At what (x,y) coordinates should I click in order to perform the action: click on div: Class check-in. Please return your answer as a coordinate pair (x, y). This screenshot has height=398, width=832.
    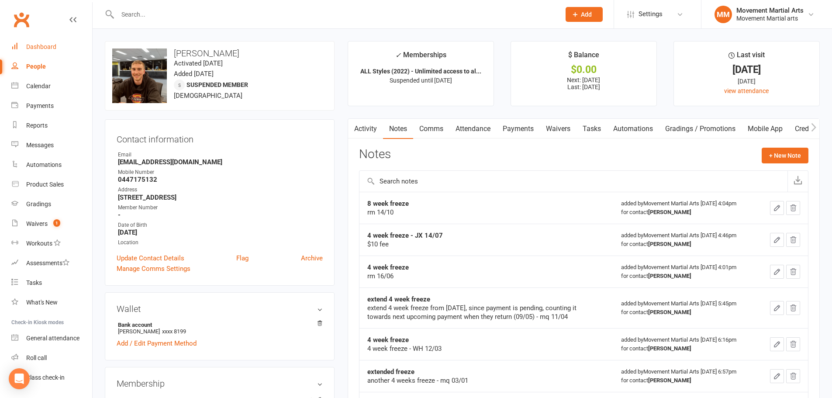
    Looking at the image, I should click on (45, 377).